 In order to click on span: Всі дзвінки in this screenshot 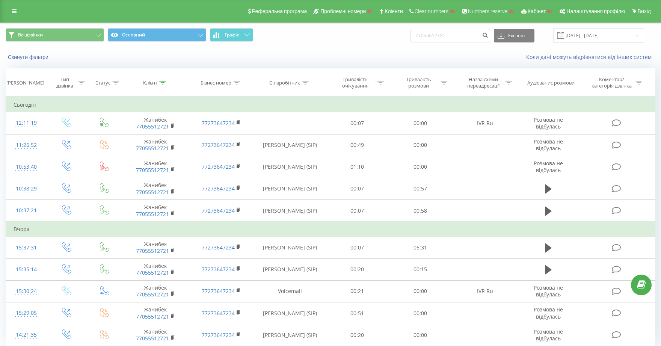, I will do `click(30, 35)`.